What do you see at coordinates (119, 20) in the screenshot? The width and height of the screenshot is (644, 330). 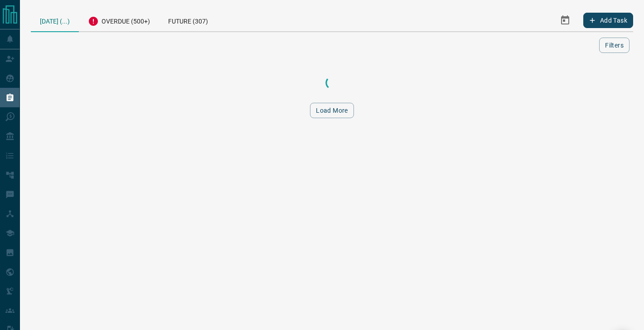 I see `div: Overdue (500+)` at bounding box center [119, 20].